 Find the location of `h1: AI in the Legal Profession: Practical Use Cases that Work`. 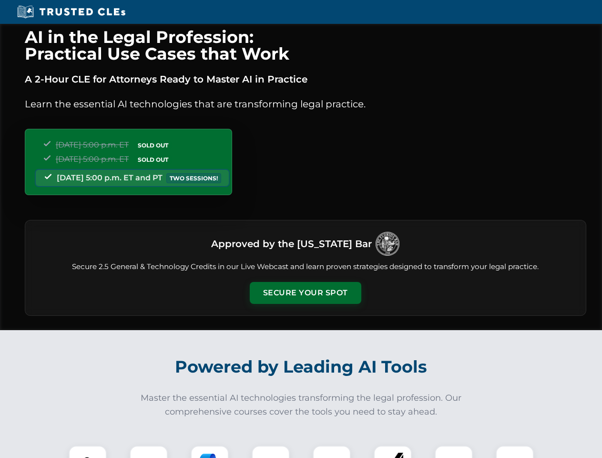

h1: AI in the Legal Profession: Practical Use Cases that Work is located at coordinates (306, 45).